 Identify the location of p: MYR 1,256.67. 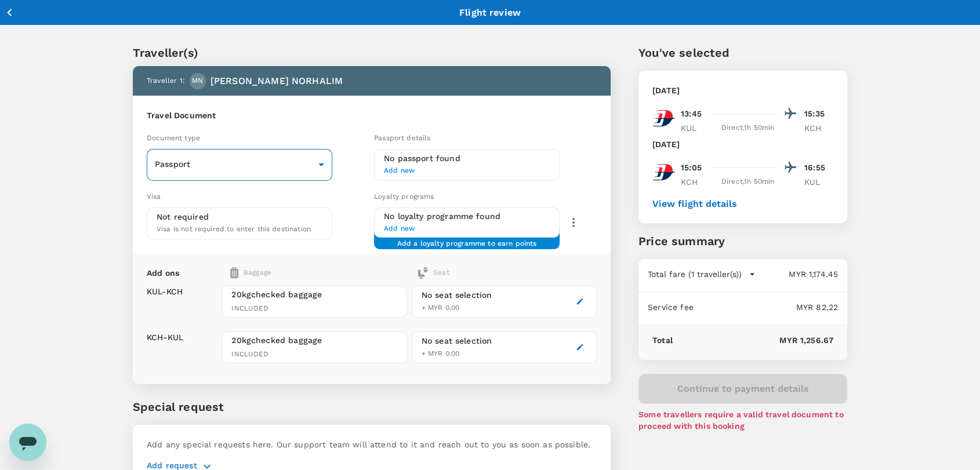
(753, 340).